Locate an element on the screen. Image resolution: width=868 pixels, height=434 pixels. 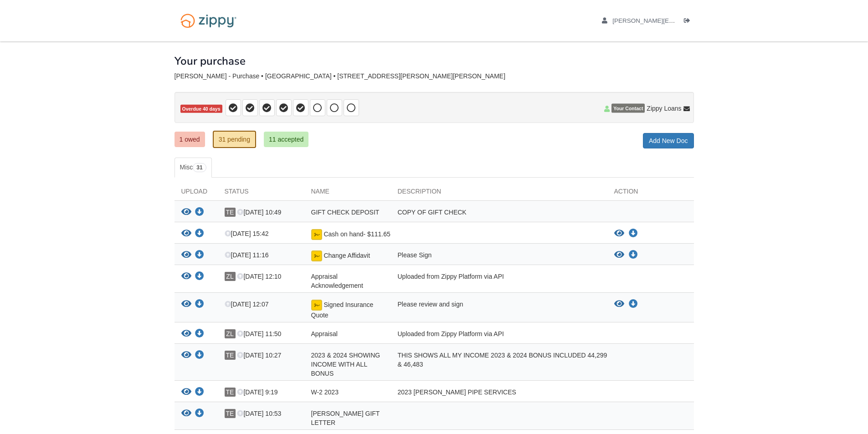
div: Status is located at coordinates (261, 194).